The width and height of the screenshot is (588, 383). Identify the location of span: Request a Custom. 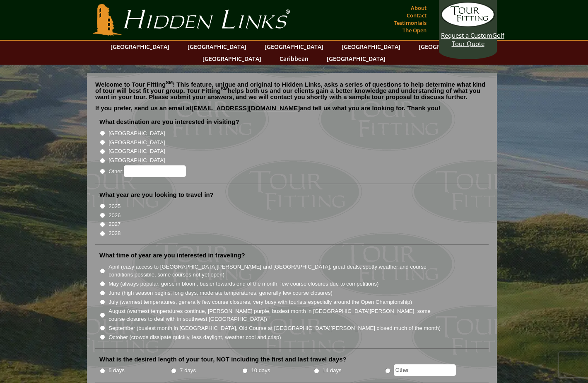
(467, 35).